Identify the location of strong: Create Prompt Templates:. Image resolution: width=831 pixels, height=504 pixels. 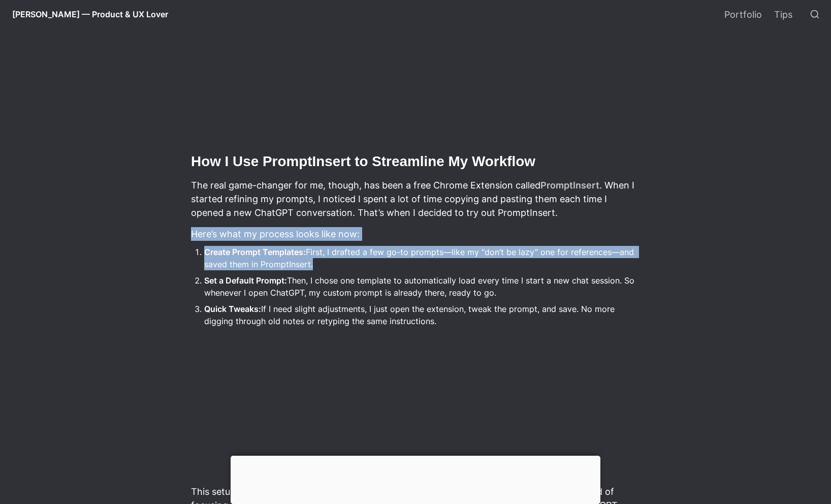
(255, 252).